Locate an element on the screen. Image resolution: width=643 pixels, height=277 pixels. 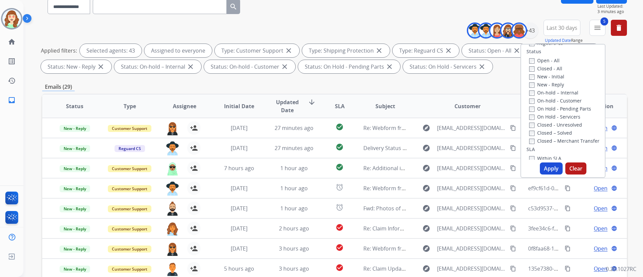
label: On Hold - Pending Parts is located at coordinates (560, 108).